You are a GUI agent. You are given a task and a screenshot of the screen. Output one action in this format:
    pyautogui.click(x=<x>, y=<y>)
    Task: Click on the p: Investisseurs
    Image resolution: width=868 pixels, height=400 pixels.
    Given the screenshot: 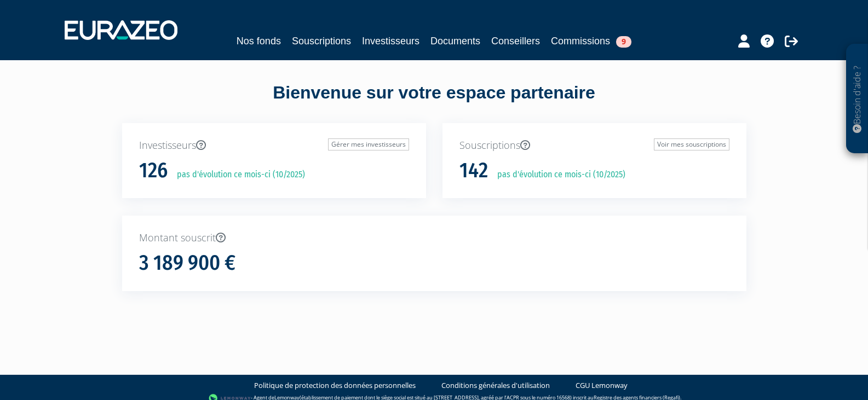 What is the action you would take?
    pyautogui.click(x=274, y=146)
    